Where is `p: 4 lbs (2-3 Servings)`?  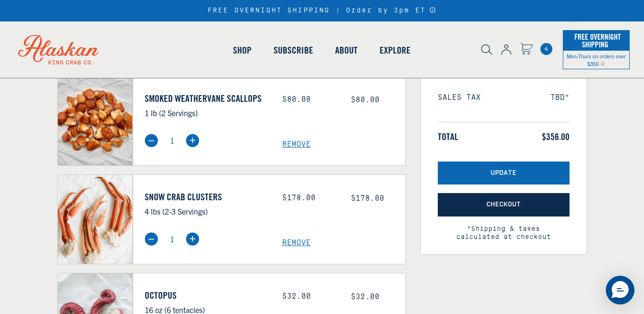 p: 4 lbs (2-3 Servings) is located at coordinates (206, 211).